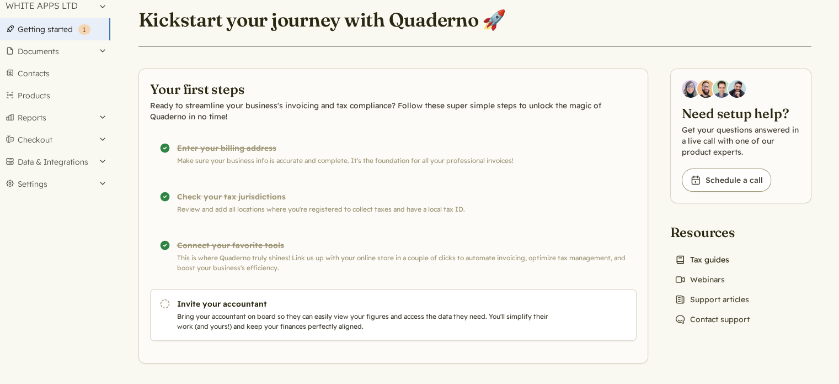 Image resolution: width=839 pixels, height=384 pixels. I want to click on h3: Invite your accountant, so click(365, 304).